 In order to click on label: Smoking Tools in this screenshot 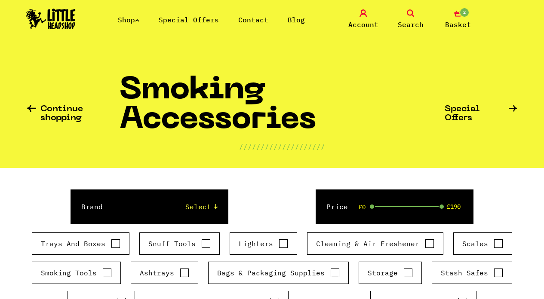, I will do `click(76, 273)`.